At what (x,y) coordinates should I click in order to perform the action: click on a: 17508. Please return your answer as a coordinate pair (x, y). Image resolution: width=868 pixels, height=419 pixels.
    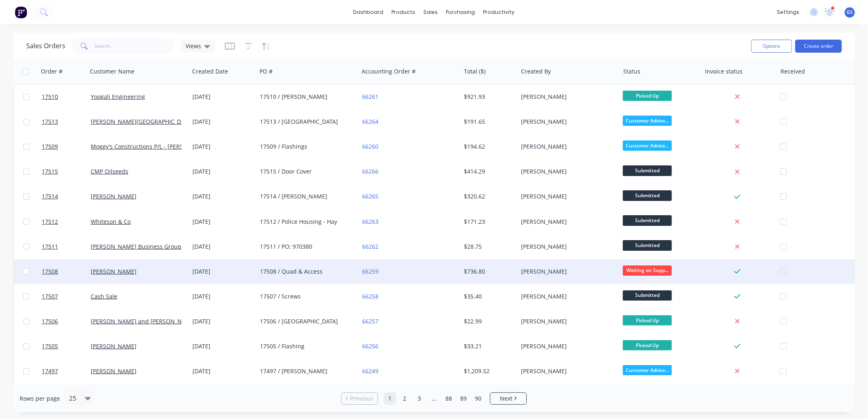
    Looking at the image, I should click on (66, 272).